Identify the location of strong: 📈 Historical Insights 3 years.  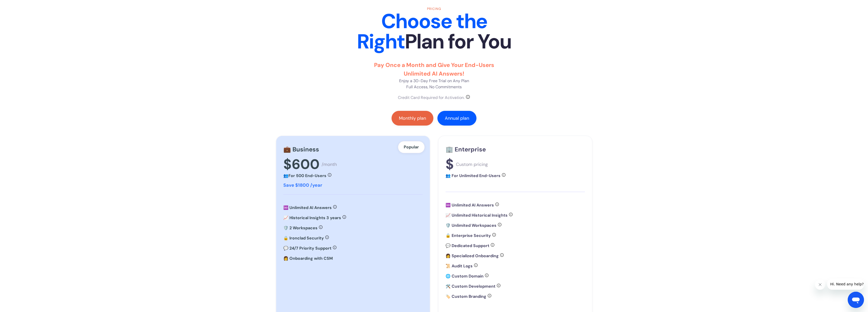
(312, 217).